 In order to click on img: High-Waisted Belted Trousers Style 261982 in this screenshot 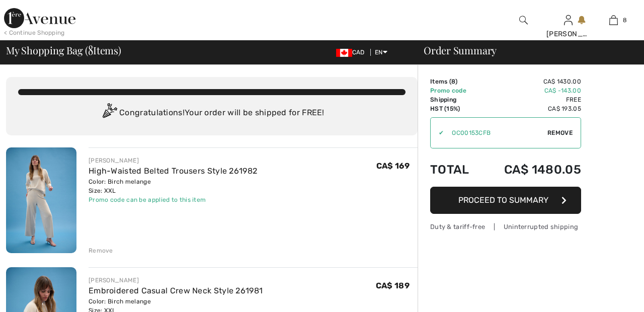, I will do `click(41, 200)`.